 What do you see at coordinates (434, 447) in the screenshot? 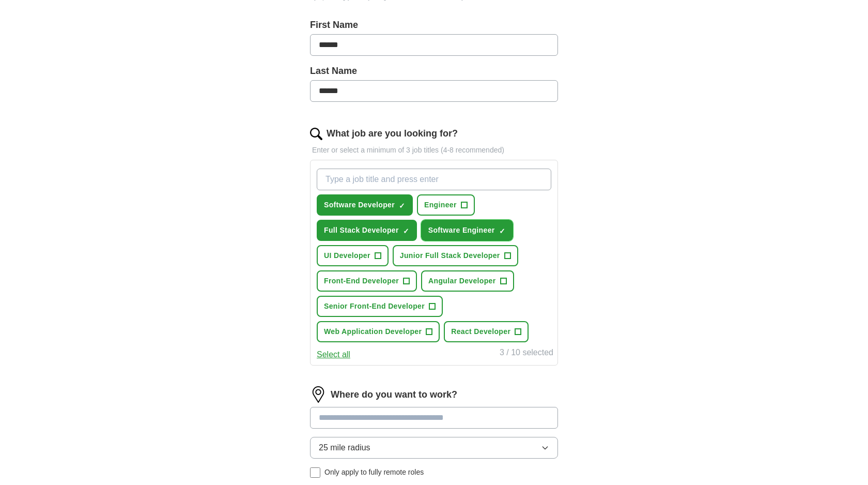
I see `button: 25 mile radius` at bounding box center [434, 447].